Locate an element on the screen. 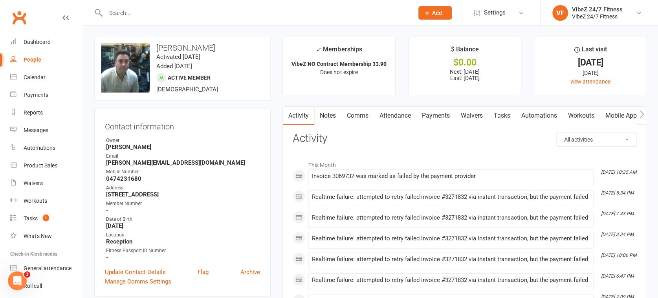 Image resolution: width=658 pixels, height=298 pixels. div: Messages is located at coordinates (36, 130).